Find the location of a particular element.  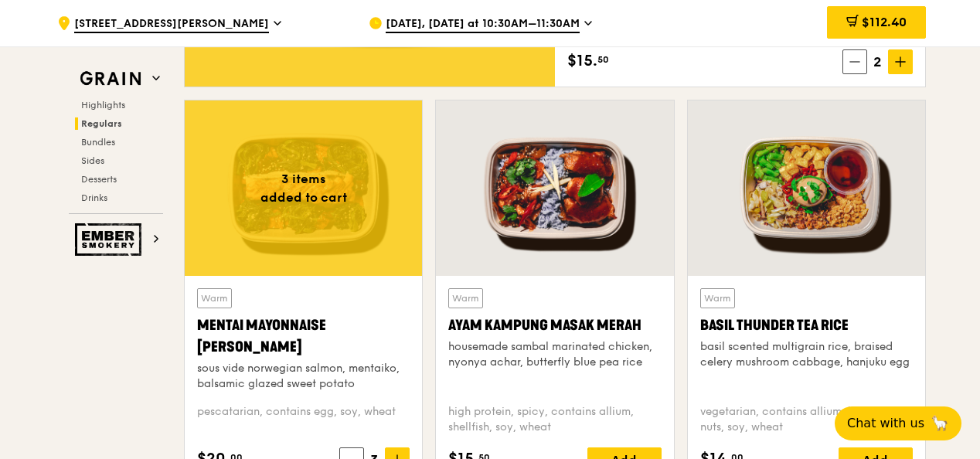

div: basil scented multigrain rice, braised celery mushroom cabbage, hanjuku egg is located at coordinates (806, 355).